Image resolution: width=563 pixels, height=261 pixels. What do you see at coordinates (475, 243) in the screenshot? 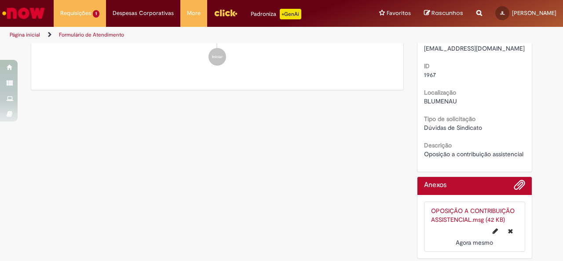
I see `time: 29/08/2025 09:46:27` at bounding box center [475, 243].